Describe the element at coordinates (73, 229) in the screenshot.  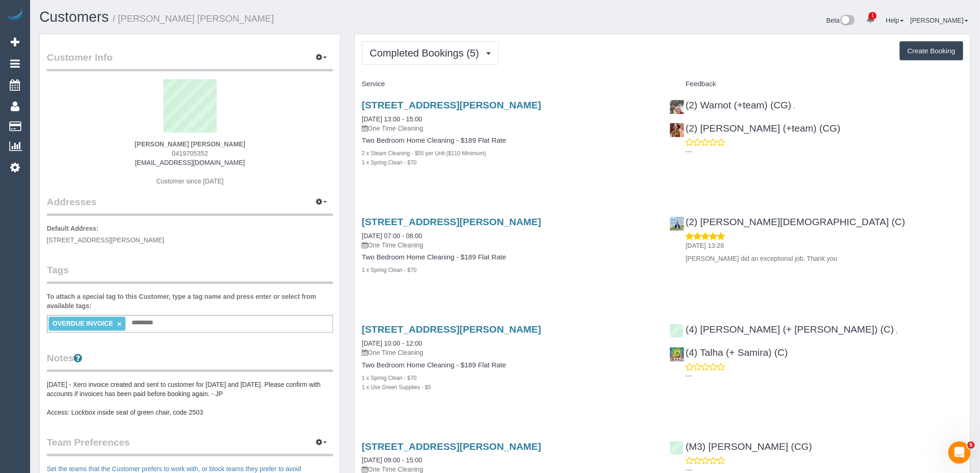
I see `label: Default Address:` at that location.